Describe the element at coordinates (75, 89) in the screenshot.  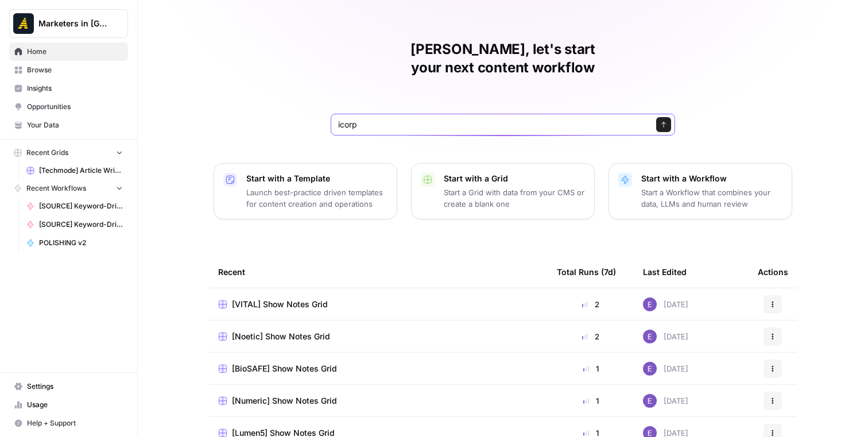
I see `span: Insights` at that location.